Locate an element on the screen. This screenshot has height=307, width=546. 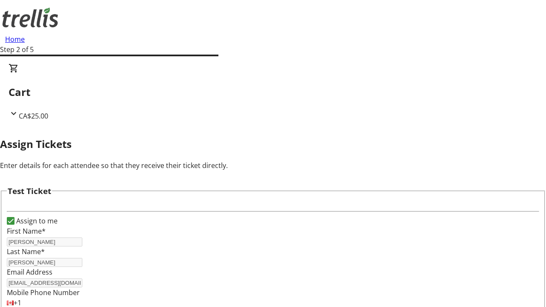
h2: Cart is located at coordinates (273, 92).